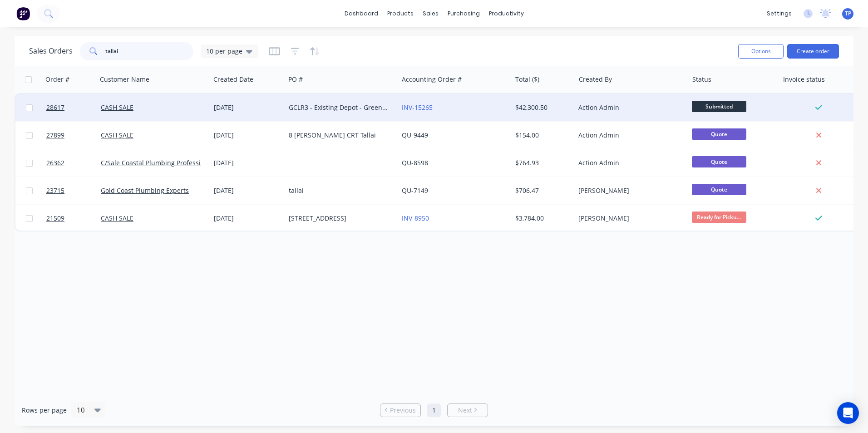 The height and width of the screenshot is (433, 868). Describe the element at coordinates (361, 14) in the screenshot. I see `a: dashboard` at that location.